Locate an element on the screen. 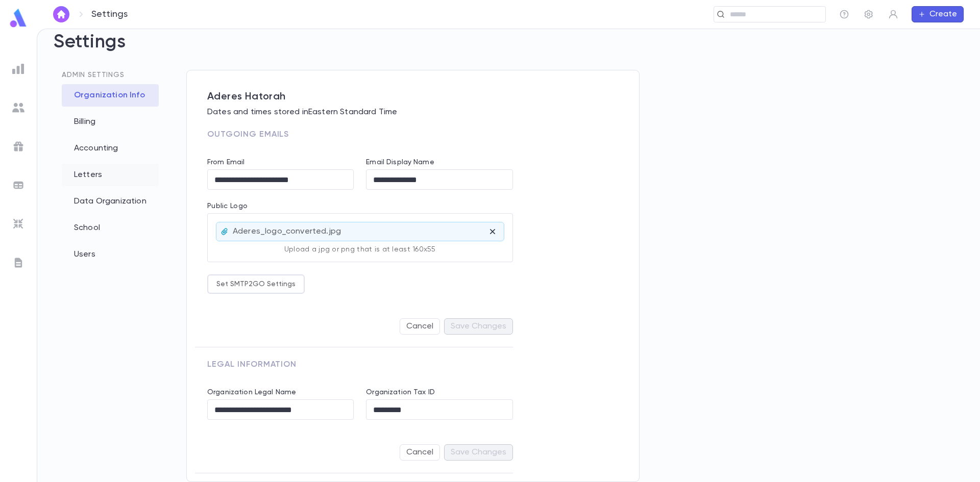  div: Billing is located at coordinates (110, 122).